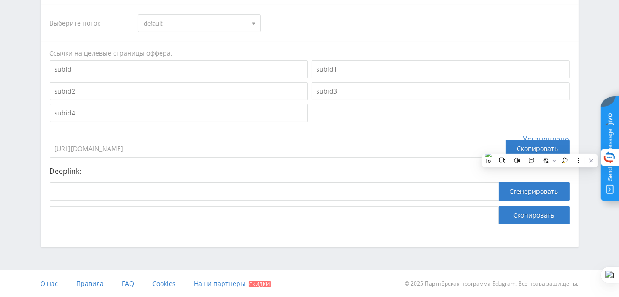  Describe the element at coordinates (538, 149) in the screenshot. I see `div: Скопировать` at that location.